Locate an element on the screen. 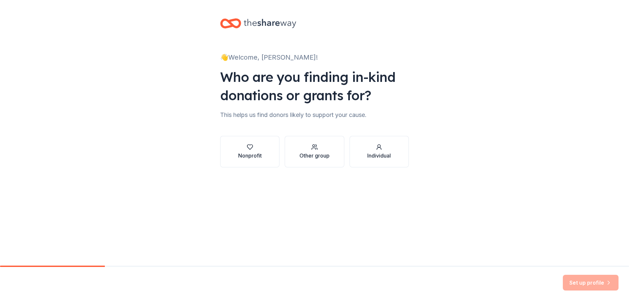  div: Who are you finding in-kind donations or grants for? is located at coordinates (315, 86).